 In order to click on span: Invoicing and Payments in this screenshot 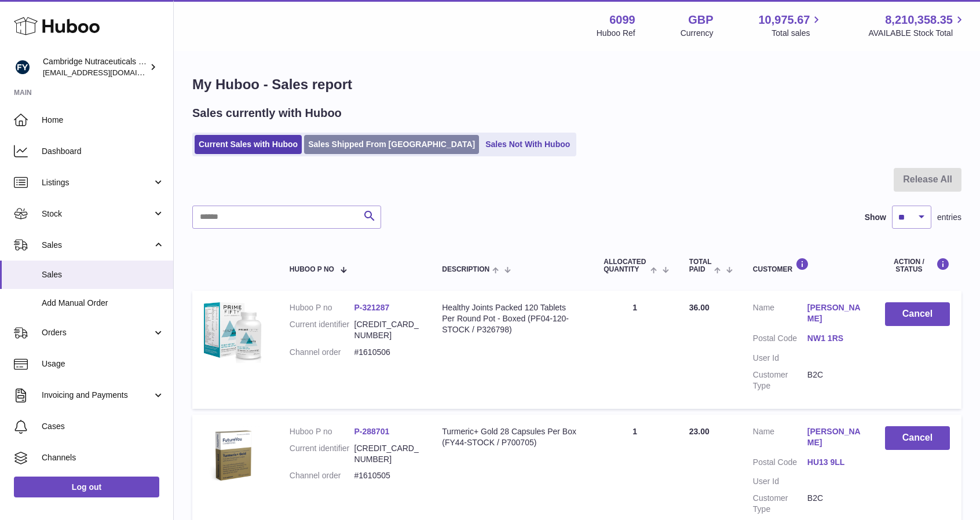, I will do `click(96, 395)`.